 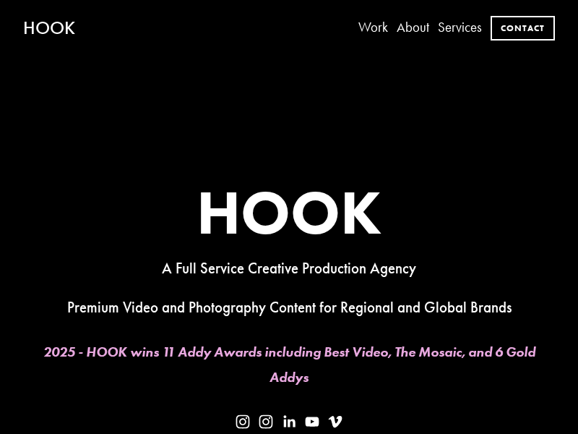 I want to click on a: YouTube, so click(x=312, y=421).